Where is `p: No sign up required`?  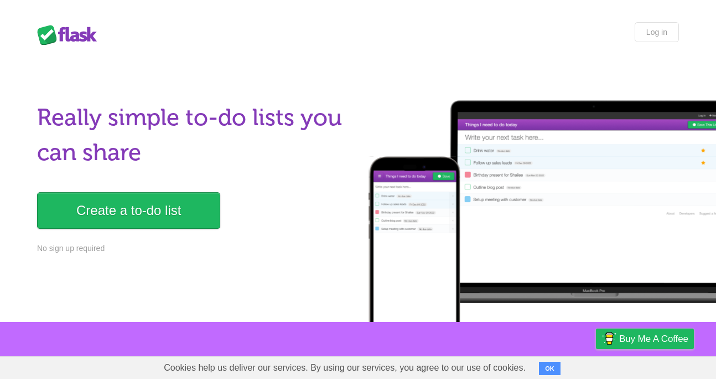 p: No sign up required is located at coordinates (194, 248).